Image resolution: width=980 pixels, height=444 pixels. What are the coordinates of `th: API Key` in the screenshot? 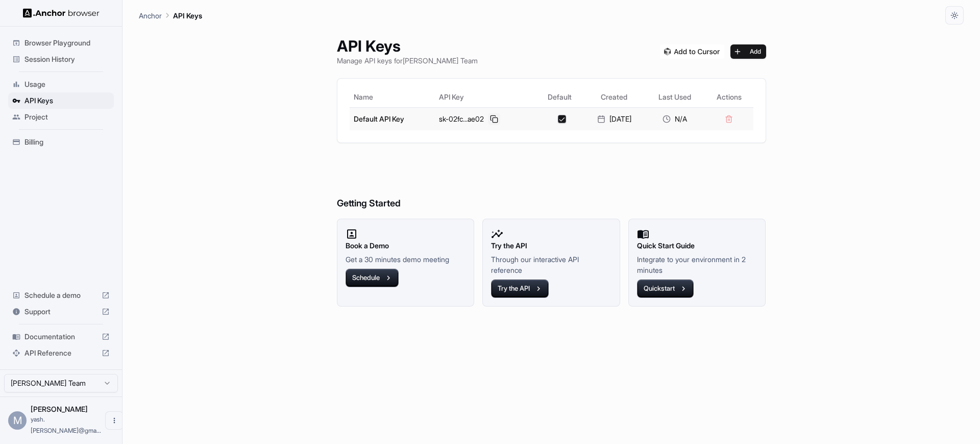 It's located at (486, 97).